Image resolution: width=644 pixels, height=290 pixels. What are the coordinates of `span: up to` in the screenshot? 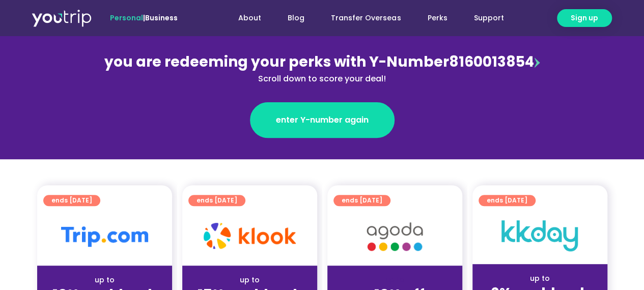 It's located at (395, 280).